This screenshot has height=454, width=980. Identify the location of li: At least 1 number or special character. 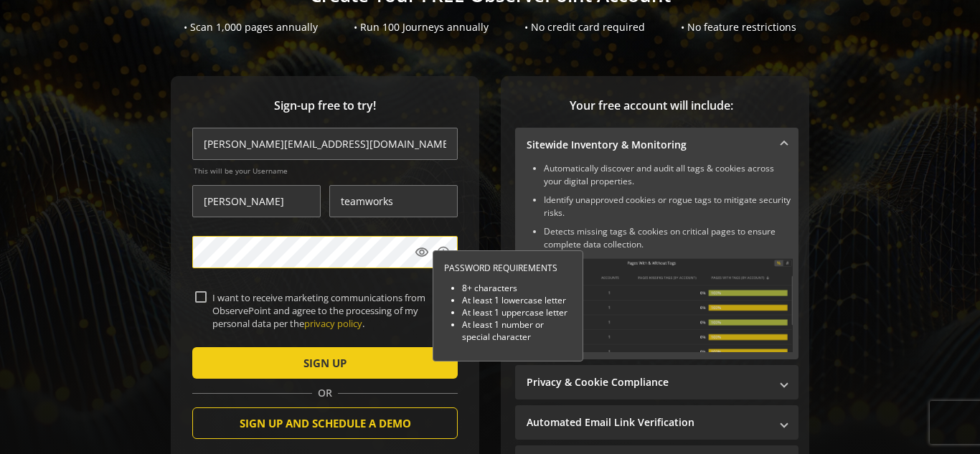
(516, 331).